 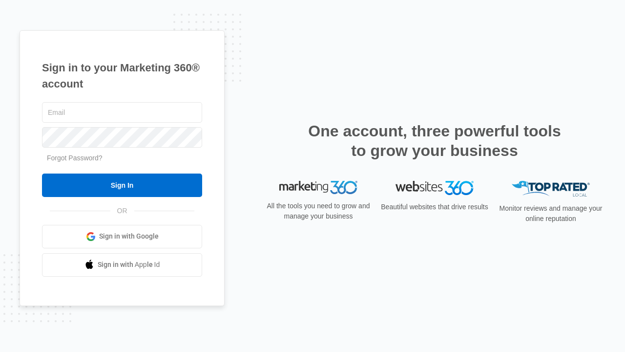 I want to click on img: Marketing 360, so click(x=319, y=188).